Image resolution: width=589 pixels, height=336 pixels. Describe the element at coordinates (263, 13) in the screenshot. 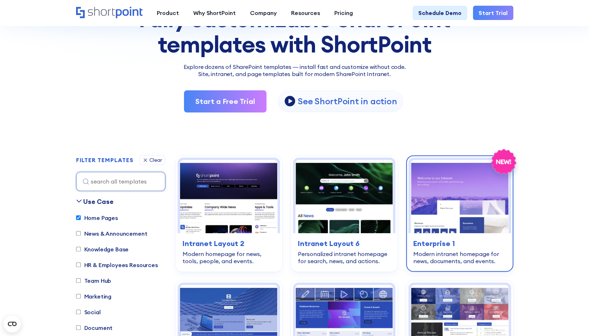

I see `a: Company` at that location.